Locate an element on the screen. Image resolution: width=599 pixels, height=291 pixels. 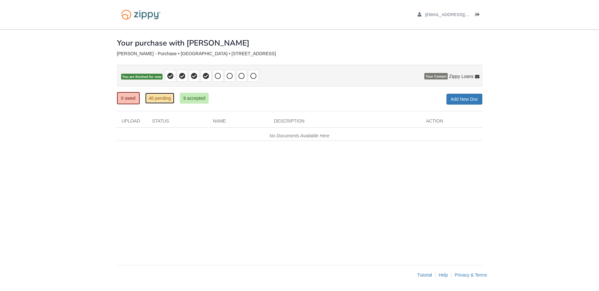
a: 0 owed is located at coordinates (128, 98).